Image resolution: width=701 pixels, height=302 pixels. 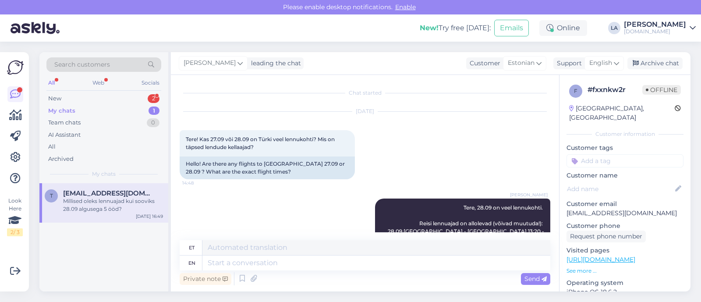 What do you see at coordinates (625, 148) in the screenshot?
I see `p: Customer tags` at bounding box center [625, 148].